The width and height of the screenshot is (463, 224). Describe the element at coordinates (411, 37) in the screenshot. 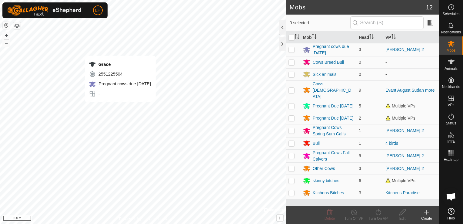

I see `th: VP` at that location.